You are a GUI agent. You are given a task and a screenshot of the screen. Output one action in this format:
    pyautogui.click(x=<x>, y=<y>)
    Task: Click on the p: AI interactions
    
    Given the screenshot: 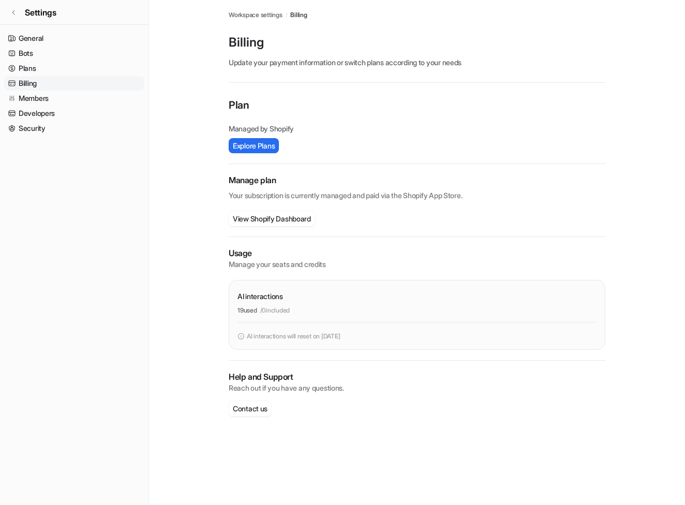 What is the action you would take?
    pyautogui.click(x=260, y=296)
    